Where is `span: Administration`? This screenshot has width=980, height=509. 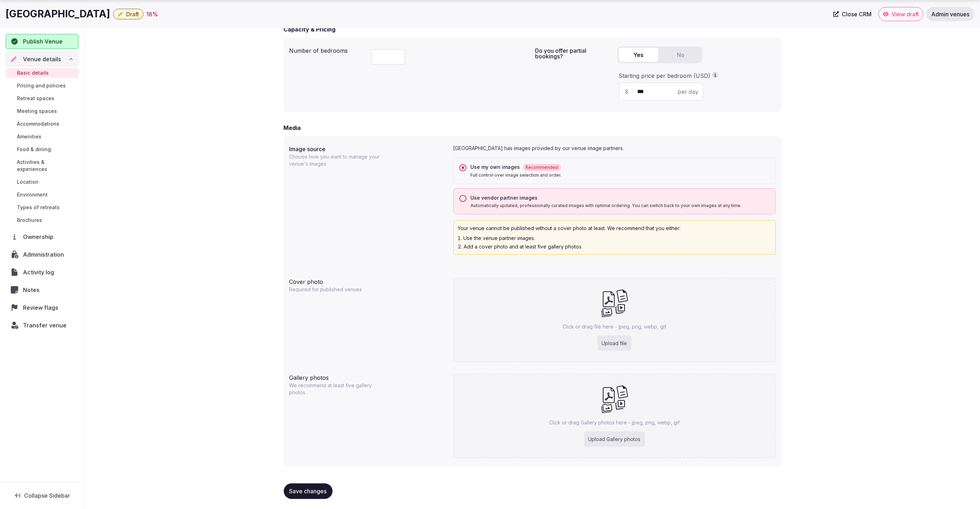 span: Administration is located at coordinates (45, 255).